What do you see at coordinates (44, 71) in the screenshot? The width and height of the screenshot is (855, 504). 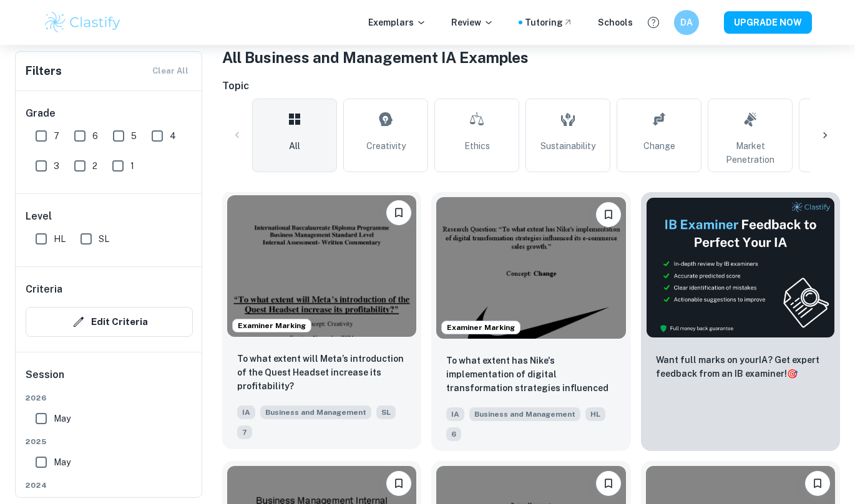 I see `h6: Filters` at bounding box center [44, 71].